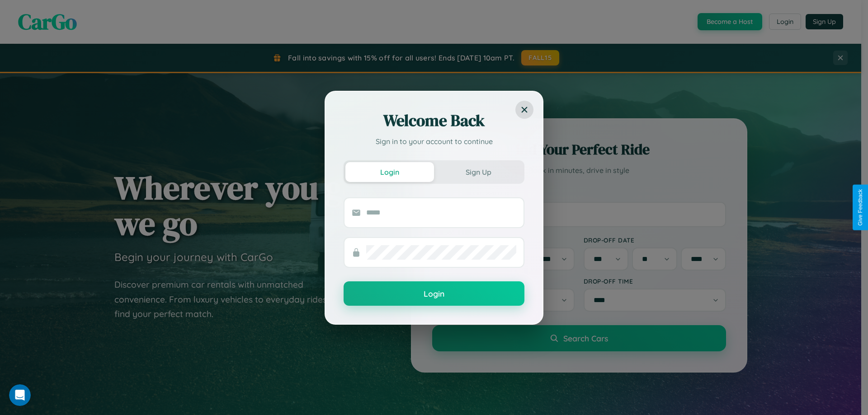  I want to click on div: Give Feedback, so click(860, 208).